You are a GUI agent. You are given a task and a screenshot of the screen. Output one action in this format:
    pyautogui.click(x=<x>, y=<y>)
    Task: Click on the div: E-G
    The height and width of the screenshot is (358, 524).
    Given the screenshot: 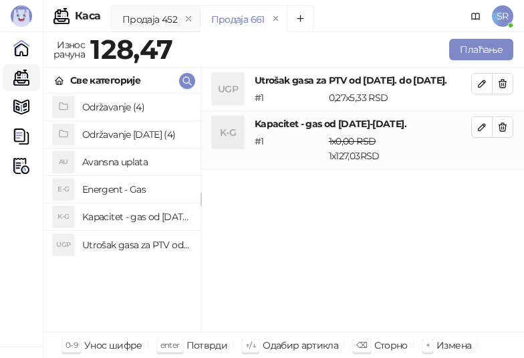 What is the action you would take?
    pyautogui.click(x=64, y=189)
    